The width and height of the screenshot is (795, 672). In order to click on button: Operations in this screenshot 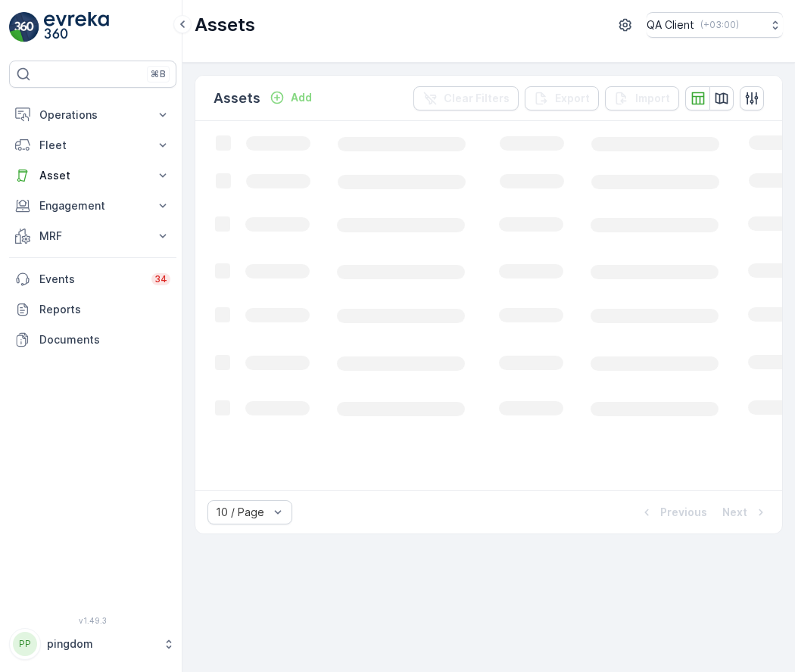, I will do `click(92, 115)`.